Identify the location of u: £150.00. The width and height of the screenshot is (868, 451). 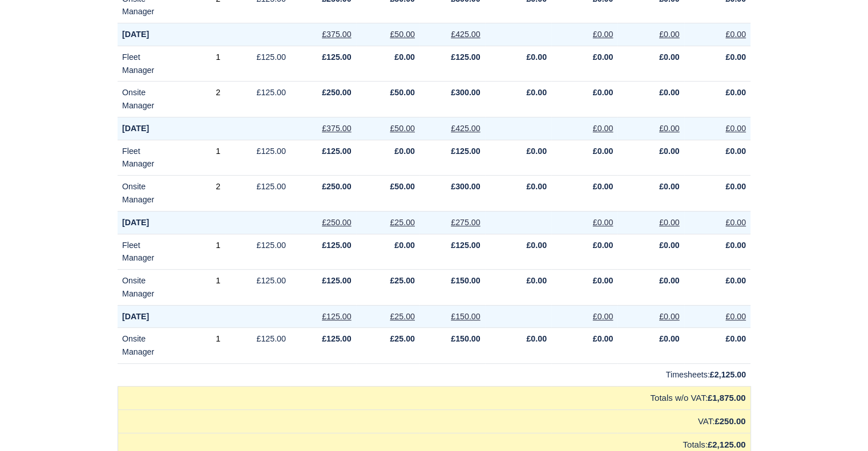
(465, 317).